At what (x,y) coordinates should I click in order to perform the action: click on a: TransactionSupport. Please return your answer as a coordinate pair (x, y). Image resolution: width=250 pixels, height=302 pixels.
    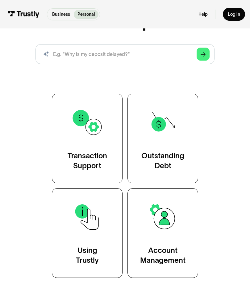
    Looking at the image, I should click on (87, 138).